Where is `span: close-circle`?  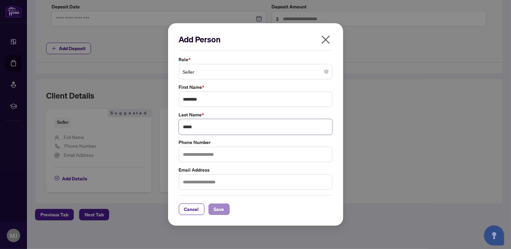
span: close-circle is located at coordinates (326, 72).